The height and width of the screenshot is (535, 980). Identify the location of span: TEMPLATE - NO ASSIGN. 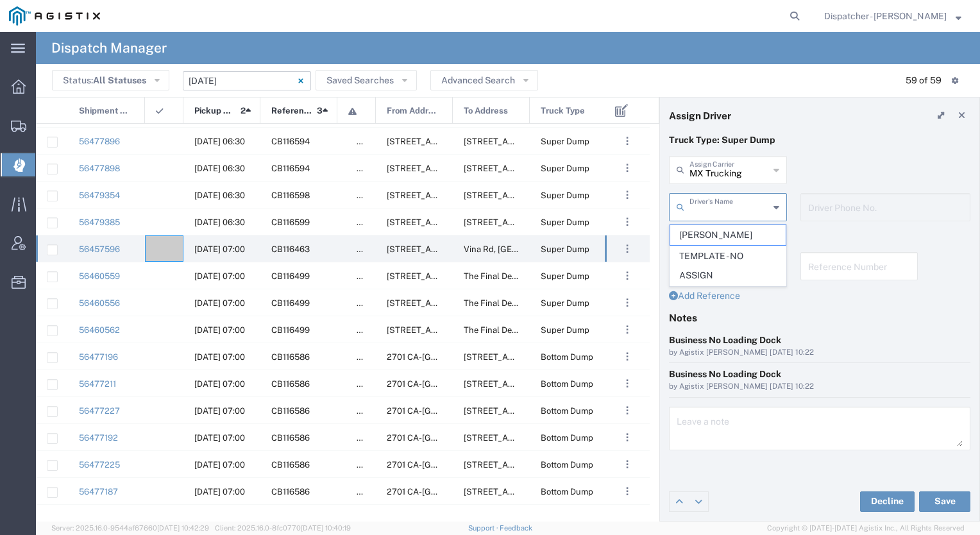
(728, 266).